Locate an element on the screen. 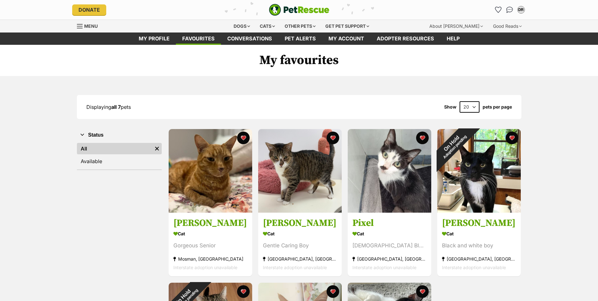 The image size is (598, 301). a: Pet alerts is located at coordinates (300, 38).